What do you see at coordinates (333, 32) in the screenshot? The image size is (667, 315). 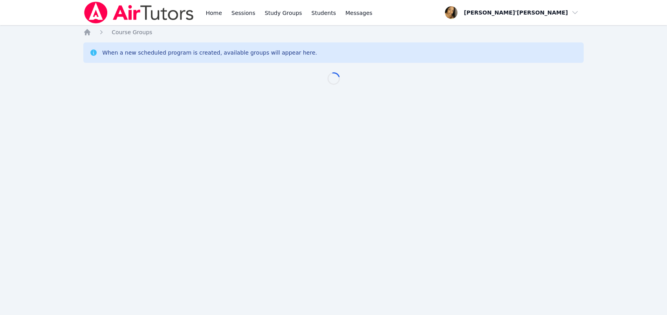 I see `nav: Breadcrumb` at bounding box center [333, 32].